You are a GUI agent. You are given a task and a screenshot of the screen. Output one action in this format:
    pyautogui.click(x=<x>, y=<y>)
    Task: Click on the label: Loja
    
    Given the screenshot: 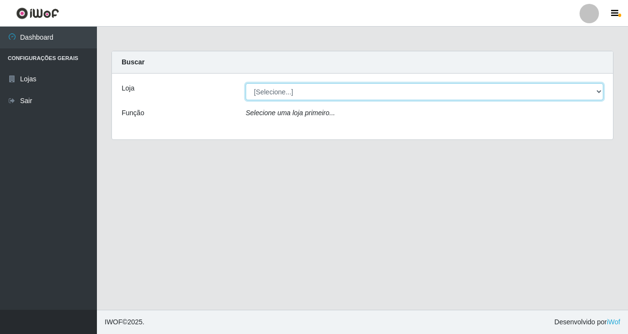 What is the action you would take?
    pyautogui.click(x=128, y=88)
    